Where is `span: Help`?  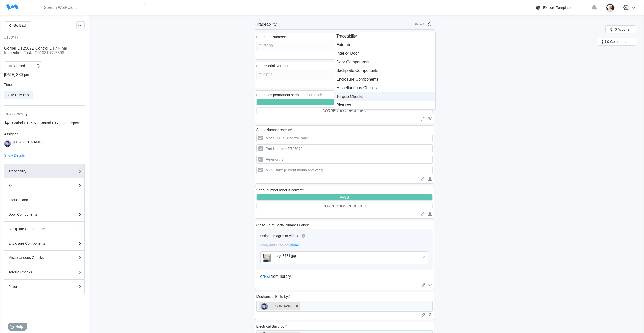 span: Help is located at coordinates (13, 6).